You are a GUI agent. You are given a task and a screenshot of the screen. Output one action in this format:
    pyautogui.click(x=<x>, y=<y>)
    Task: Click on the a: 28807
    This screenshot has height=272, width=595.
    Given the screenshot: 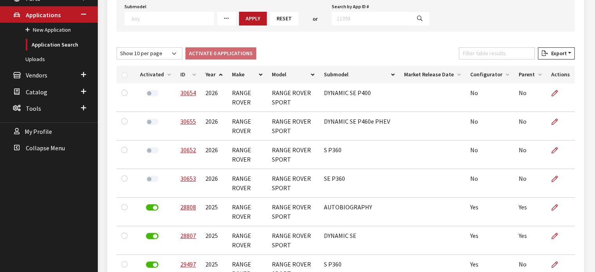 What is the action you would take?
    pyautogui.click(x=188, y=235)
    